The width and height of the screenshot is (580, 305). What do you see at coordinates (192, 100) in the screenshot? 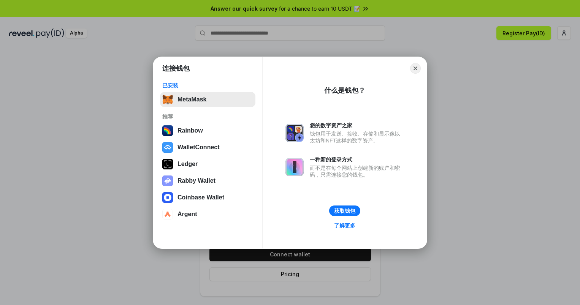
I see `div: MetaMask` at bounding box center [192, 100].